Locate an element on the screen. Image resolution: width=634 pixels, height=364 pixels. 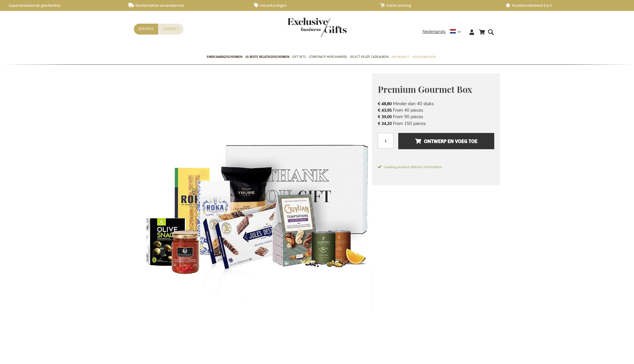
span: 50 beste relatiegeschenken is located at coordinates (267, 57).